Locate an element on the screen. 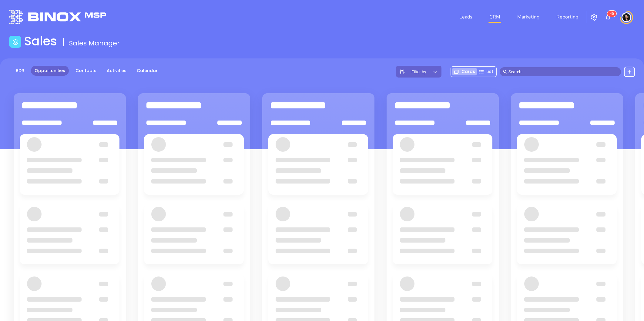  a: Contacts is located at coordinates (86, 71).